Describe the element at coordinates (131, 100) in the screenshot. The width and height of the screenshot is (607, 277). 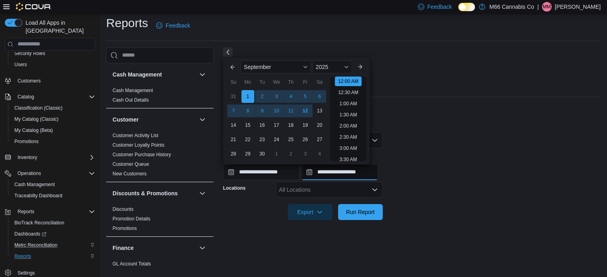
I see `span: Cash Out Details` at that location.